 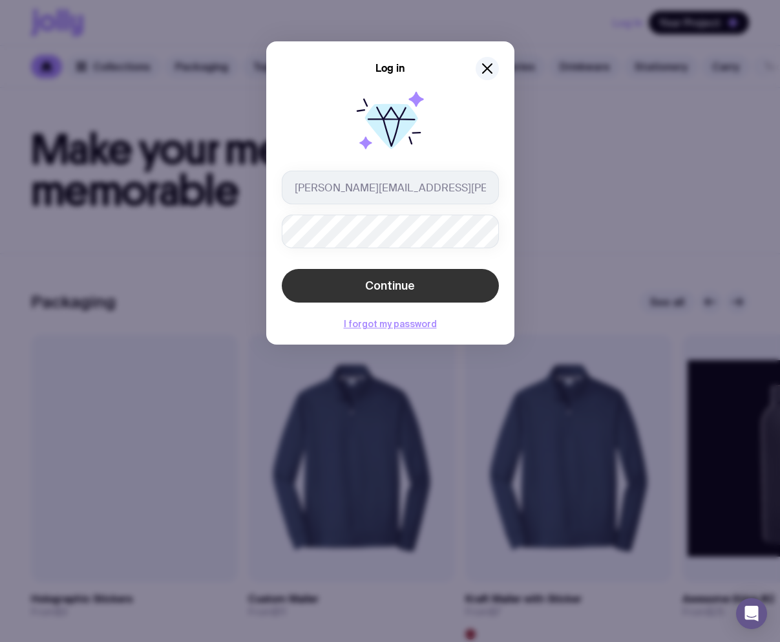 What do you see at coordinates (390, 187) in the screenshot?
I see `input: you@email.com` at bounding box center [390, 187].